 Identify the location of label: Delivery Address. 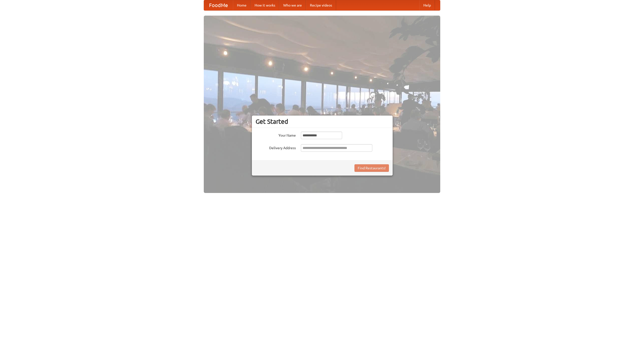
(276, 147).